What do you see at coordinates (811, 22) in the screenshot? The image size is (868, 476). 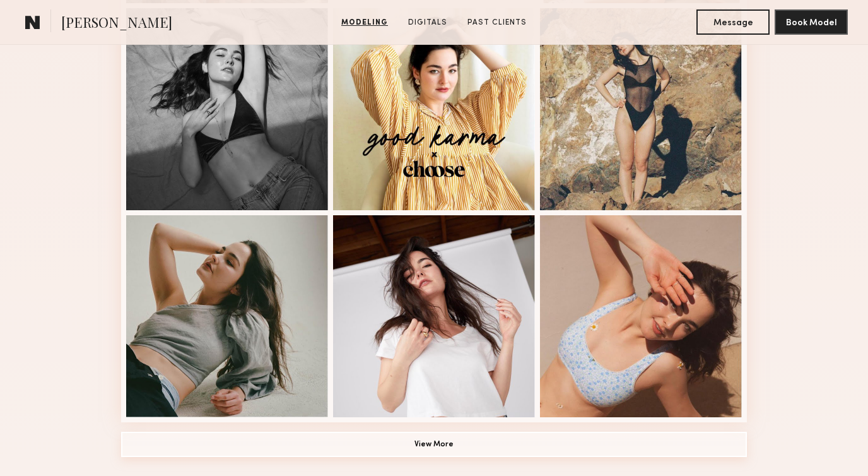 I see `button: Book Model` at bounding box center [811, 22].